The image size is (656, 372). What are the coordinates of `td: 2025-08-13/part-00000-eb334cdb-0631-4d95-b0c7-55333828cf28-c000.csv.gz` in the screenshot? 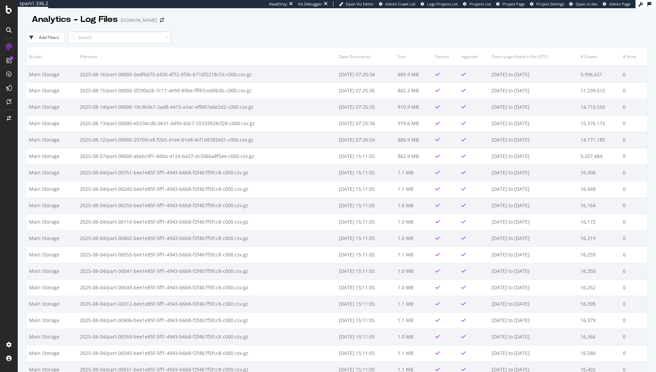 It's located at (207, 123).